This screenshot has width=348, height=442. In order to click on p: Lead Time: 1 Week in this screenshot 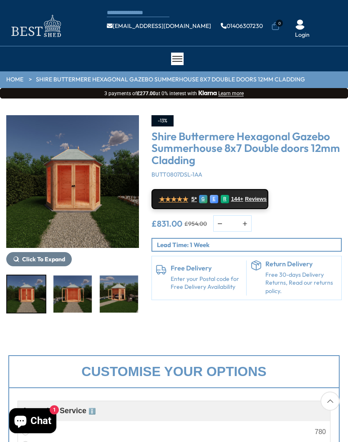, I will do `click(249, 245)`.